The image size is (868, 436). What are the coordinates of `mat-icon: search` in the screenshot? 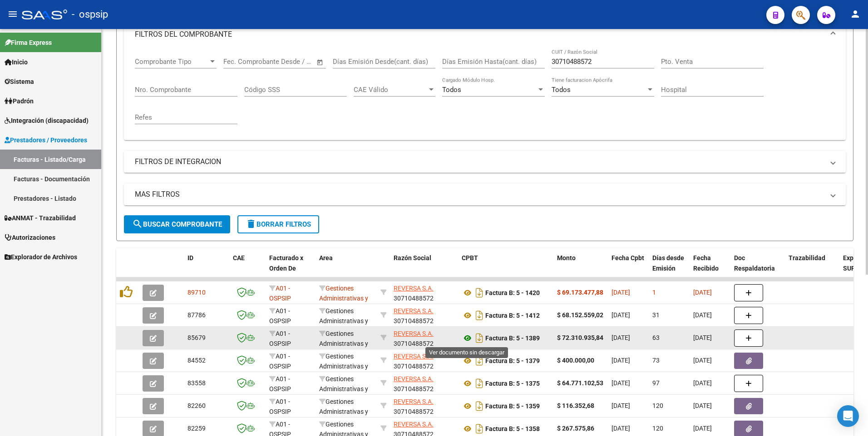 It's located at (138, 224).